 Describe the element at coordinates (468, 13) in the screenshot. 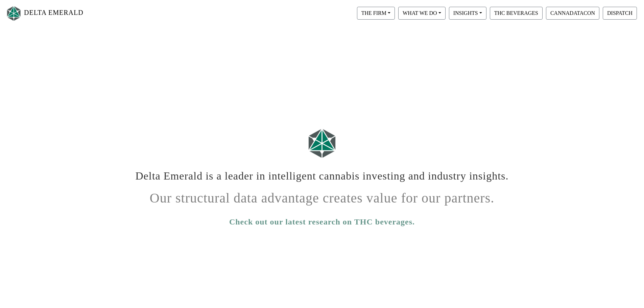

I see `button: INSIGHTS` at that location.